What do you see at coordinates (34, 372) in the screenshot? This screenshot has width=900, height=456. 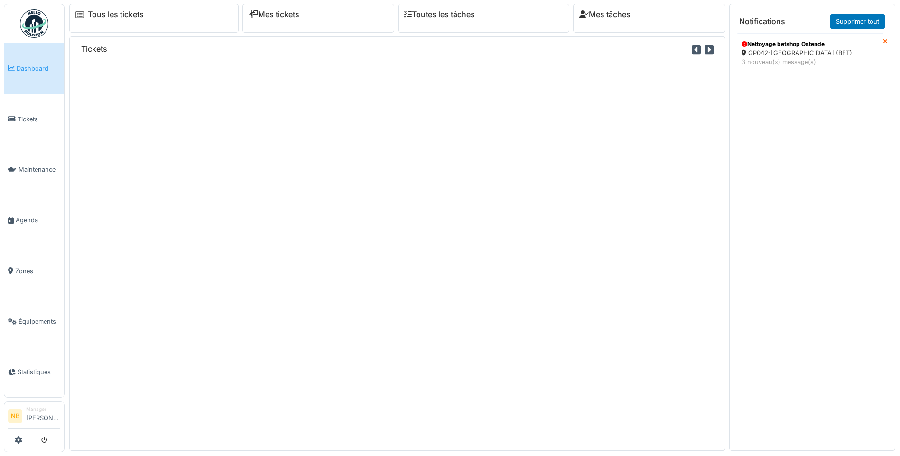 I see `a: Statistiques` at bounding box center [34, 372].